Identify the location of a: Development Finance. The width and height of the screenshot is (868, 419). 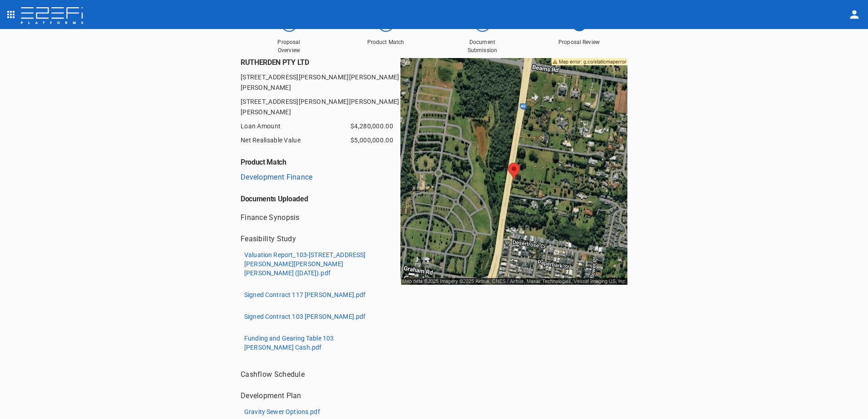
(276, 177).